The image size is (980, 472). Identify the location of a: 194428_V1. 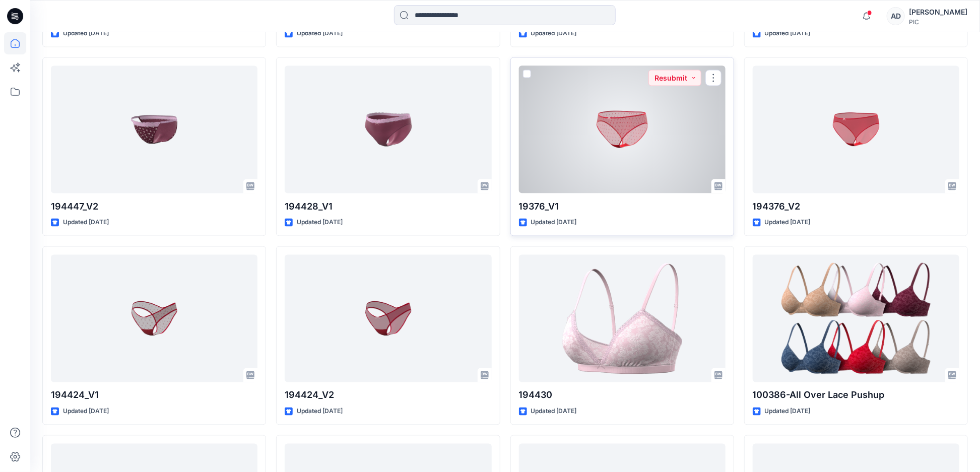
(388, 130).